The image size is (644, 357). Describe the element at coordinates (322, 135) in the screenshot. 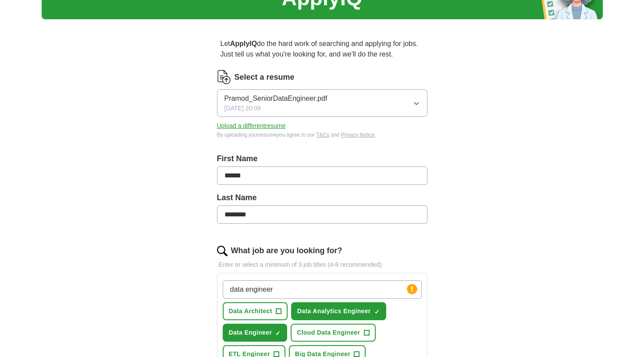

I see `a: T&Cs` at that location.